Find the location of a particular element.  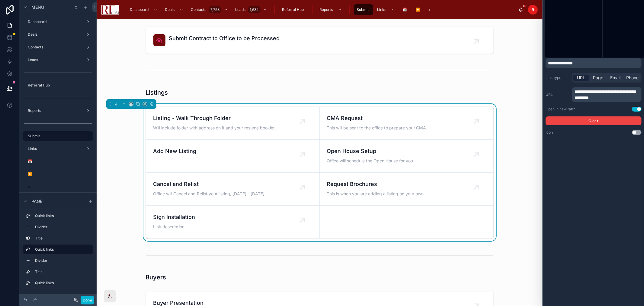

span: Email is located at coordinates (615, 78).